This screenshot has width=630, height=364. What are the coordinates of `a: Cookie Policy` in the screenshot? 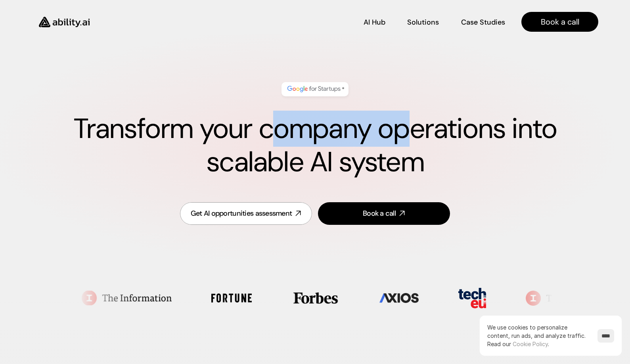 It's located at (530, 343).